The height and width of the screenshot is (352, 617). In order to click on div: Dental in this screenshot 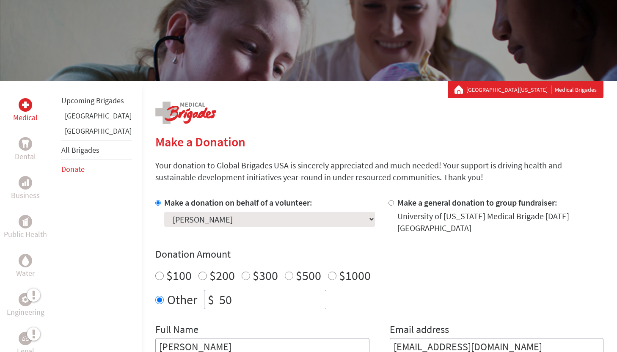, I will do `click(25, 144)`.